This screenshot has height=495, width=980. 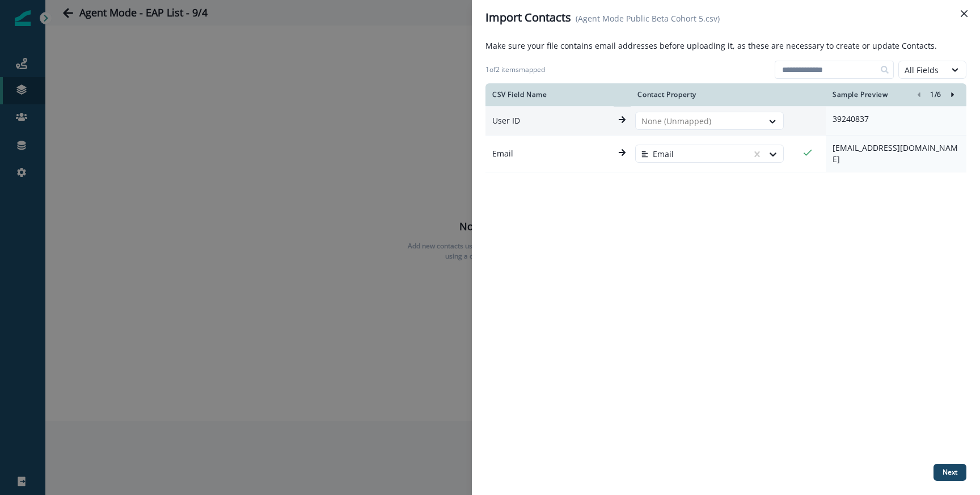 What do you see at coordinates (896, 119) in the screenshot?
I see `p: 39240837` at bounding box center [896, 119].